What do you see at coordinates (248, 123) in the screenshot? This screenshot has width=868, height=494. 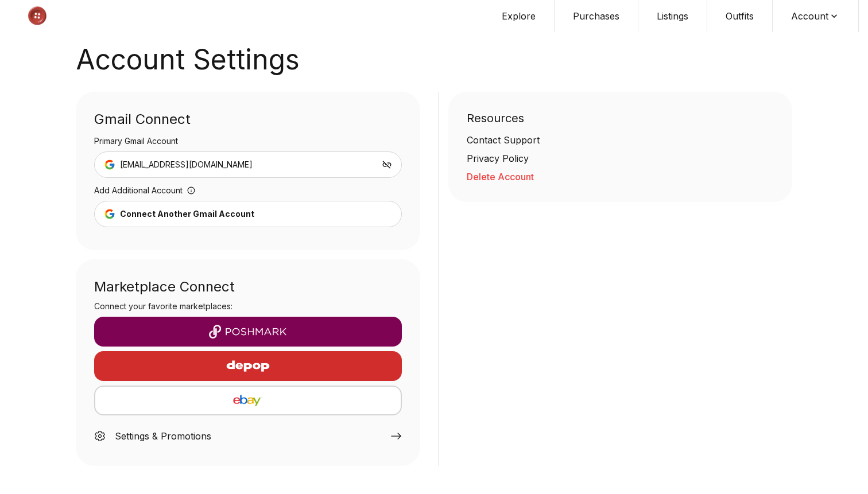 I see `div: Gmail Connect` at bounding box center [248, 123].